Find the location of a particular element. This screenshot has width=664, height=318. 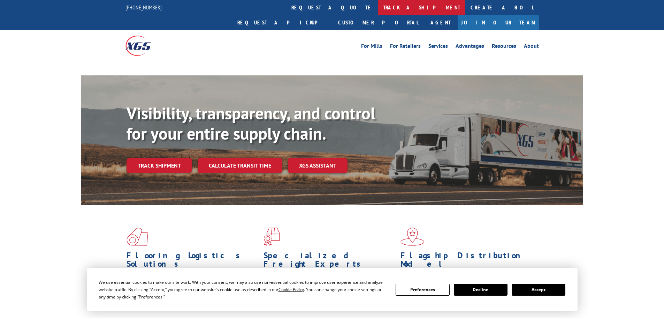

h1: Flooring Logistics Solutions is located at coordinates (192, 261).